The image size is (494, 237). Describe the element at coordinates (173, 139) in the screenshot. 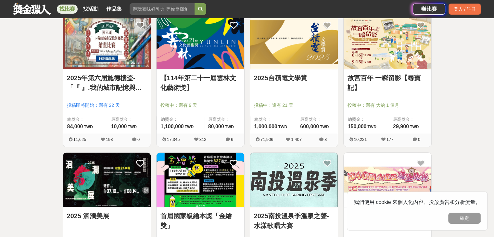

I see `span: 17,345` at that location.